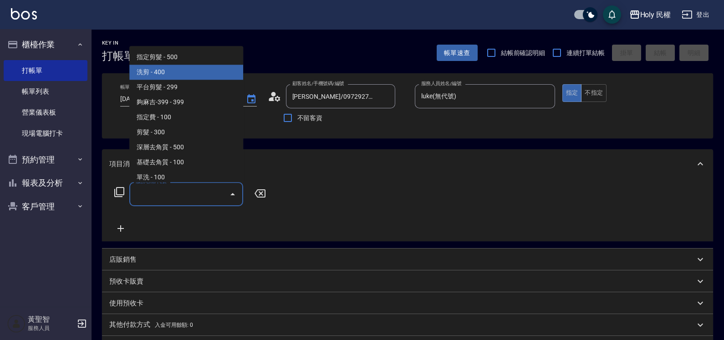  Describe the element at coordinates (186, 57) in the screenshot. I see `span: 指定剪髮 - 500` at that location.